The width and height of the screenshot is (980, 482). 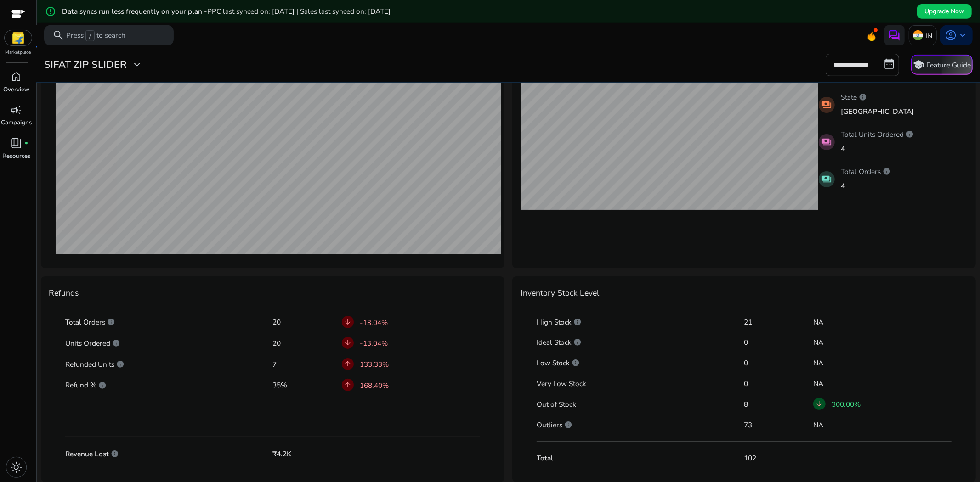 I want to click on span: expand_more, so click(x=137, y=65).